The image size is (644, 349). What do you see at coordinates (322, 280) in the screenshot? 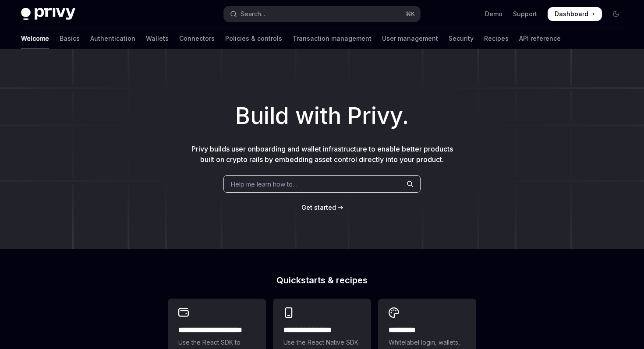
I see `h2: Quickstarts & recipes` at bounding box center [322, 280].